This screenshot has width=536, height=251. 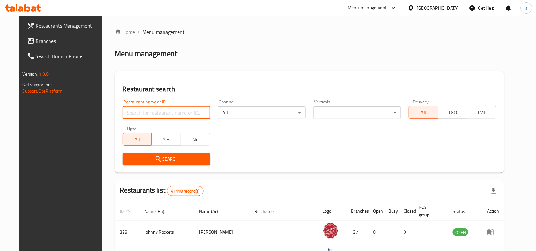 What do you see at coordinates (70, 56) in the screenshot?
I see `span: Search Branch Phone` at bounding box center [70, 56].